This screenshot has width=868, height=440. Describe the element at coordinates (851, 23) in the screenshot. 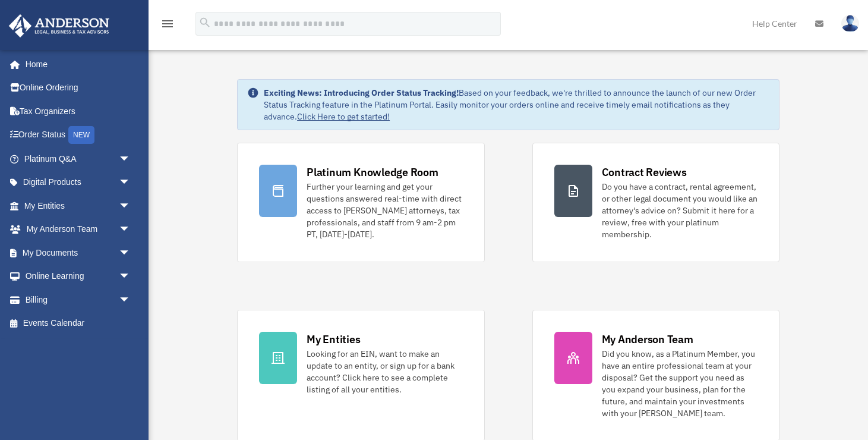

I see `img: User Pic` at that location.